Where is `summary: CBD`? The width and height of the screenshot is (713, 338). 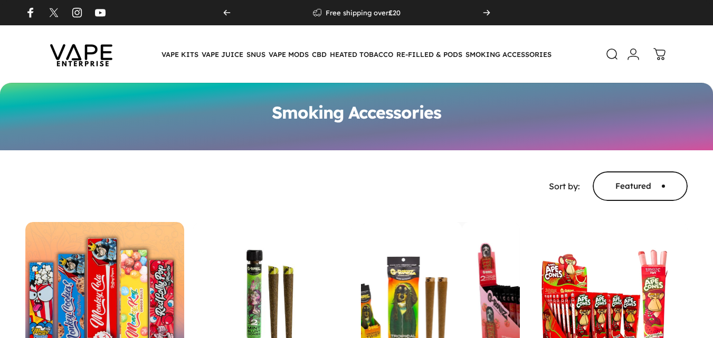
summary: CBD is located at coordinates (319, 54).